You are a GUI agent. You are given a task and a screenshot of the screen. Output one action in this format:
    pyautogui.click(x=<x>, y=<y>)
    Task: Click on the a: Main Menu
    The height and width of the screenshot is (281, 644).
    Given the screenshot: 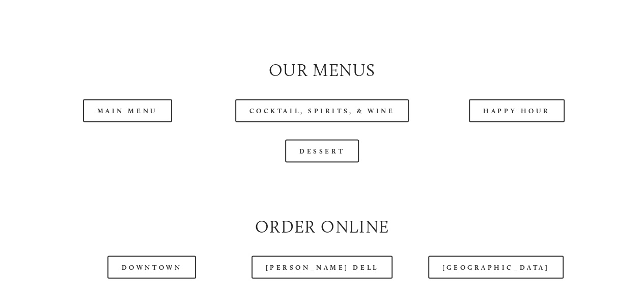 What is the action you would take?
    pyautogui.click(x=127, y=110)
    